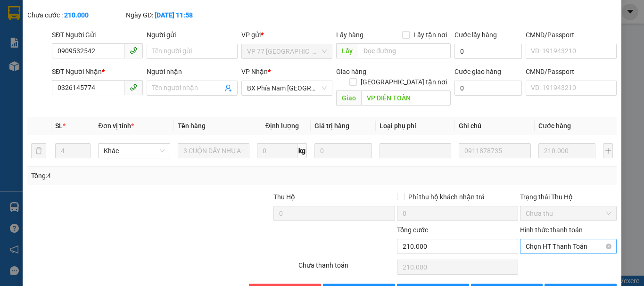 Image resolution: width=644 pixels, height=286 pixels. Describe the element at coordinates (551, 230) in the screenshot. I see `label: Hình thức thanh toán` at that location.